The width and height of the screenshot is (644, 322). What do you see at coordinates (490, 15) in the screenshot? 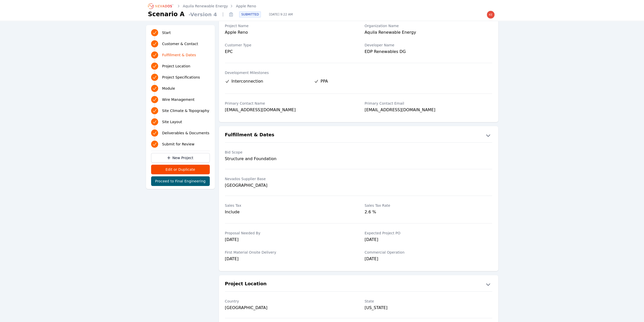
I see `img: kevin.west@nevados.solar` at bounding box center [490, 15].